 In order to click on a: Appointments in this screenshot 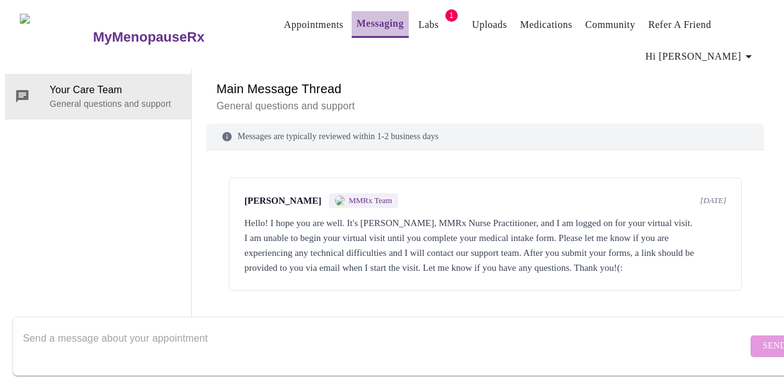, I will do `click(314, 25)`.